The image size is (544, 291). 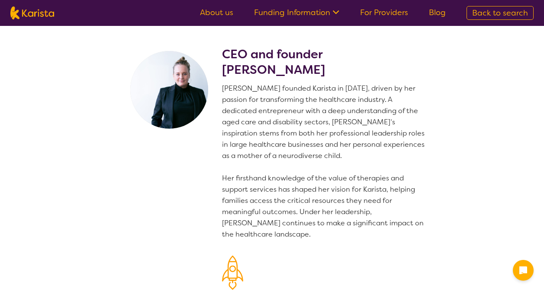 What do you see at coordinates (296, 13) in the screenshot?
I see `a: Funding Information` at bounding box center [296, 13].